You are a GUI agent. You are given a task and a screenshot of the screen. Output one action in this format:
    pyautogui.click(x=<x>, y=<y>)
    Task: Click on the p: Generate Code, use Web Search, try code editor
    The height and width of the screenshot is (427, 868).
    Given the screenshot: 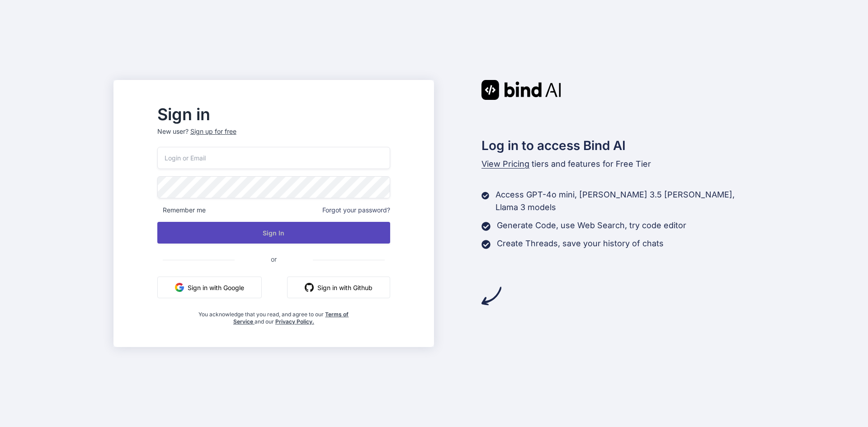 What is the action you would take?
    pyautogui.click(x=592, y=226)
    